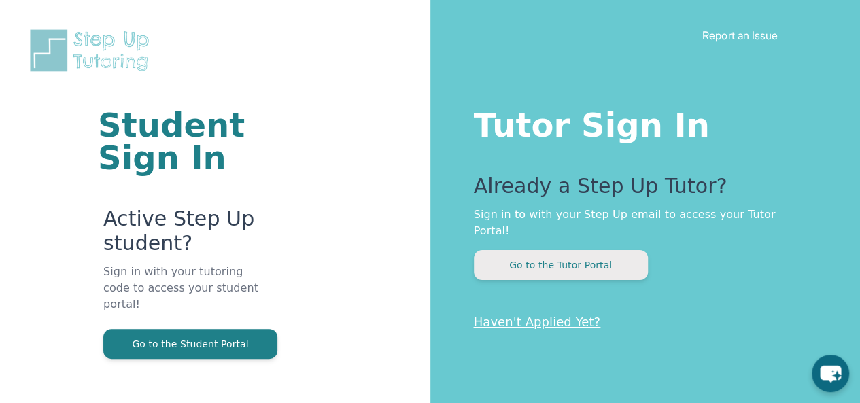 This screenshot has width=860, height=403. I want to click on a: Go to the Student Portal, so click(190, 343).